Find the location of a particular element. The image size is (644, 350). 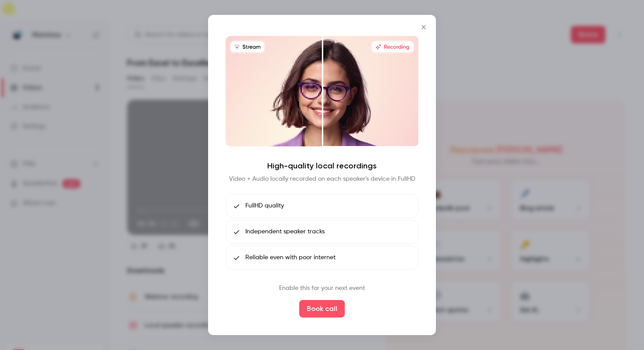

span: FullHD quality is located at coordinates (265, 205).